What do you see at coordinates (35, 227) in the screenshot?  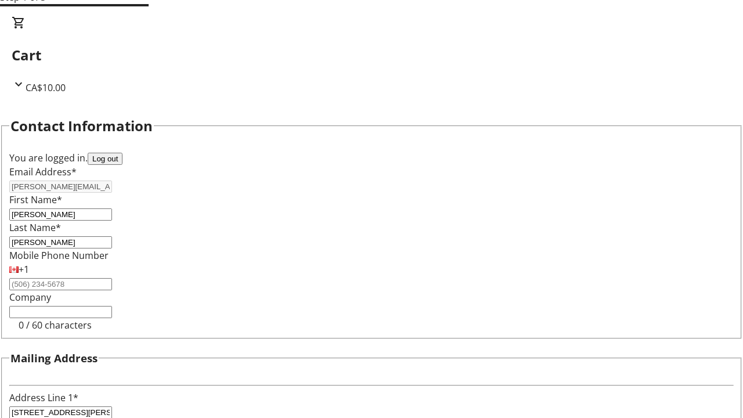 I see `label: Last Name*` at bounding box center [35, 227].